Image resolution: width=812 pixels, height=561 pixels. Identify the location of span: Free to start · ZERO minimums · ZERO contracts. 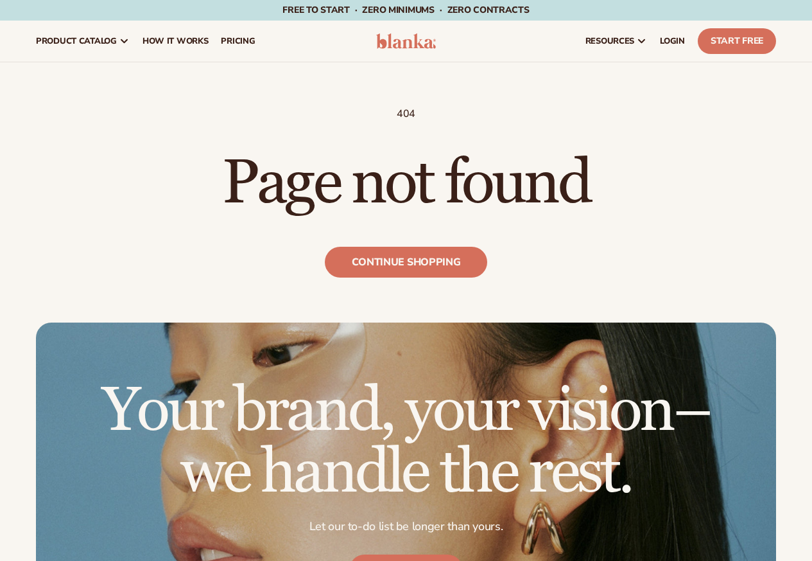
(406, 10).